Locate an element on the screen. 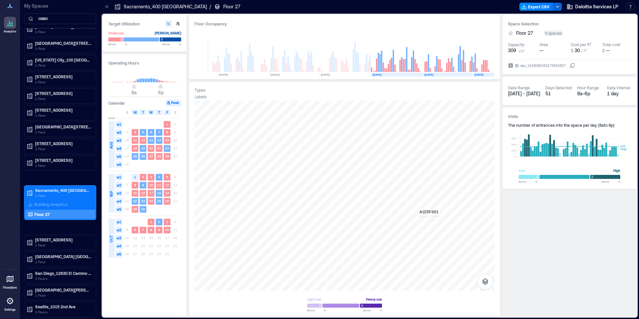 The image size is (639, 319). span: 8a is located at coordinates (134, 92).